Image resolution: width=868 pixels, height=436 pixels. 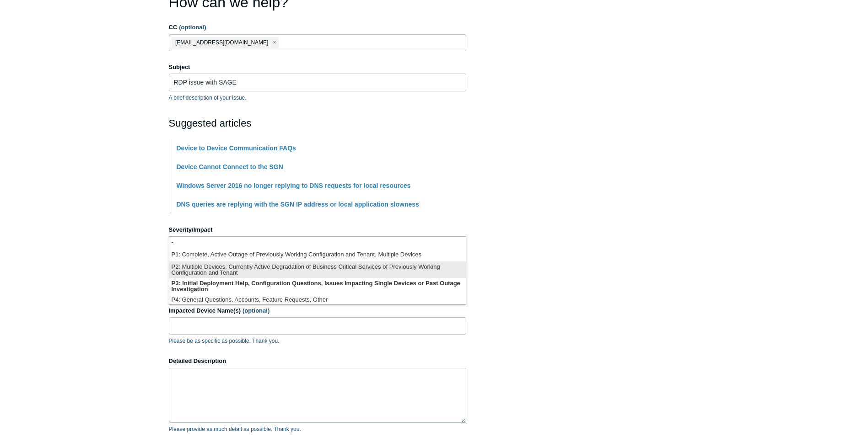 What do you see at coordinates (317, 255) in the screenshot?
I see `li: P1: Complete, Active Outage of Previously Working Configuration and Tenant, Multiple Devices` at bounding box center [317, 255].